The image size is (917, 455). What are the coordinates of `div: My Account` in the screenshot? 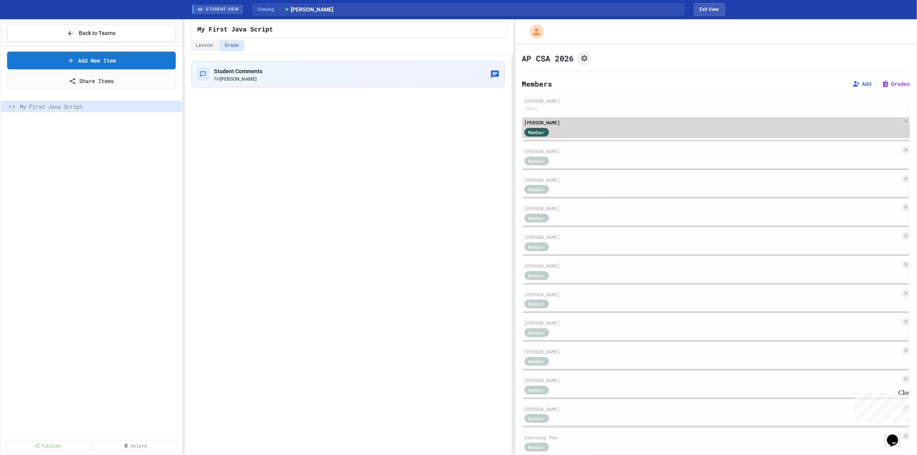 It's located at (533, 32).